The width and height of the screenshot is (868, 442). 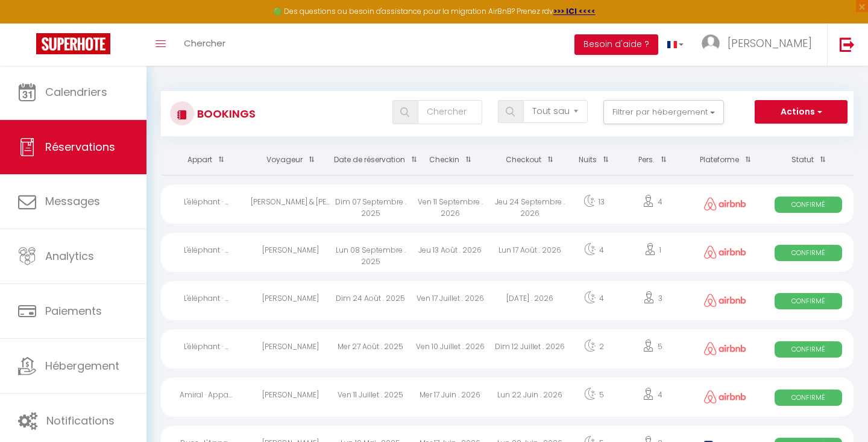 I want to click on button: Filtrer par hébergement, so click(x=664, y=112).